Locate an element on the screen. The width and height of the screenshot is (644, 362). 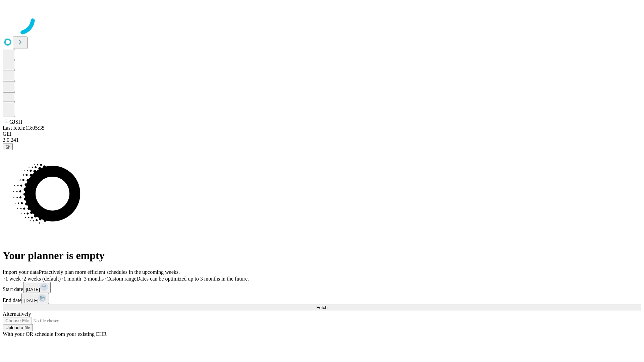
span: 3 months is located at coordinates (93, 279).